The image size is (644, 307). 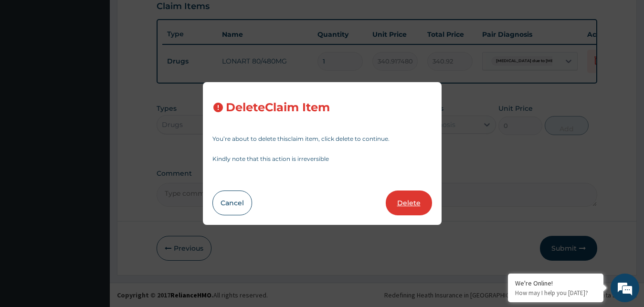 I want to click on img: d_794563401_company_1708531726252_794563401, so click(x=28, y=60).